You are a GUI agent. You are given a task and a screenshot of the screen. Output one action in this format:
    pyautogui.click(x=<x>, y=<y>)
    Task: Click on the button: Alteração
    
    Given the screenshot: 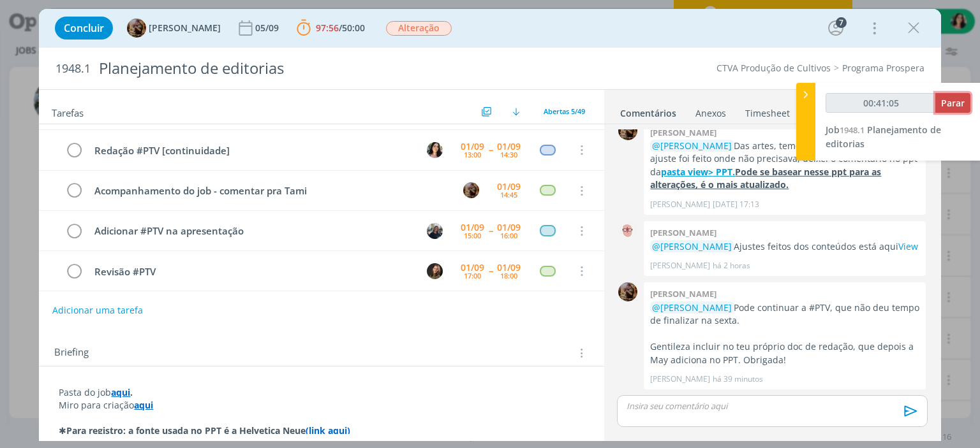 What is the action you would take?
    pyautogui.click(x=419, y=28)
    